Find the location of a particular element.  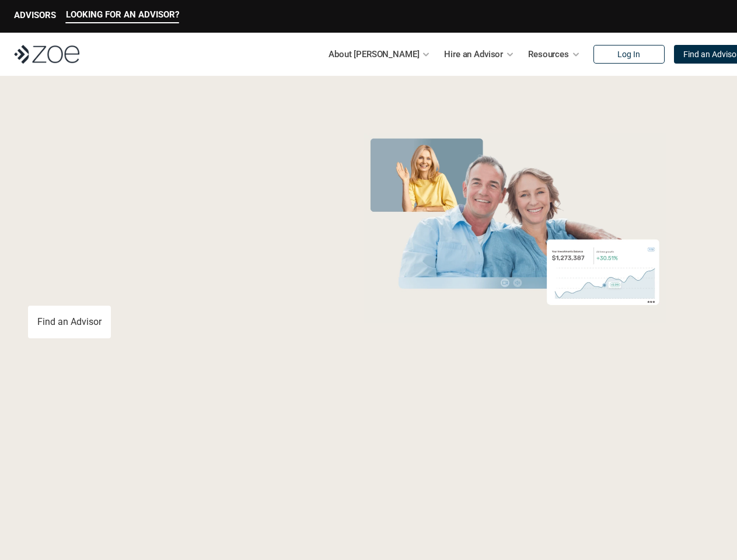

em: The information in the visuals above is for illustrative purposes only and does not represent an ... is located at coordinates (515, 332).